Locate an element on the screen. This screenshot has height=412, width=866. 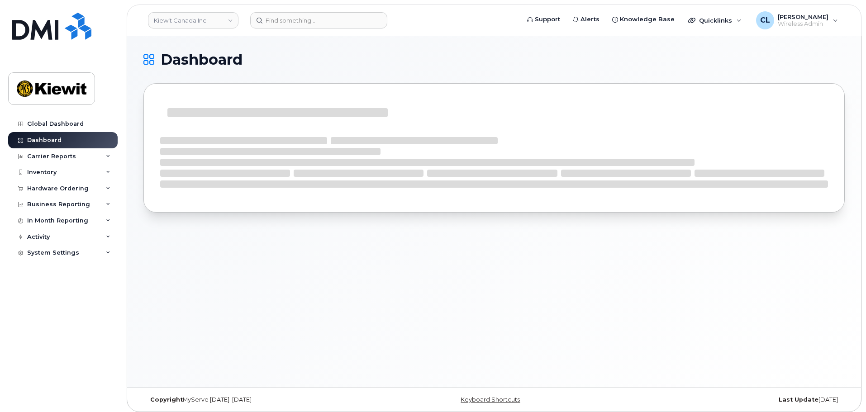
a: Keyboard Shortcuts is located at coordinates (490, 400).